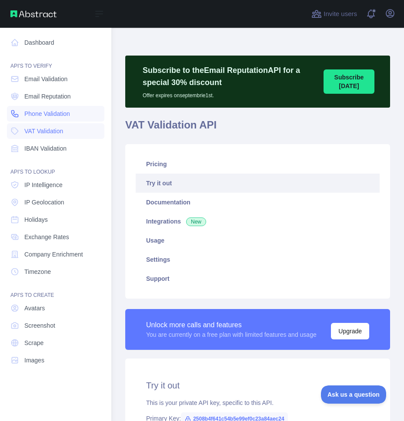  I want to click on a: Timezone, so click(56, 272).